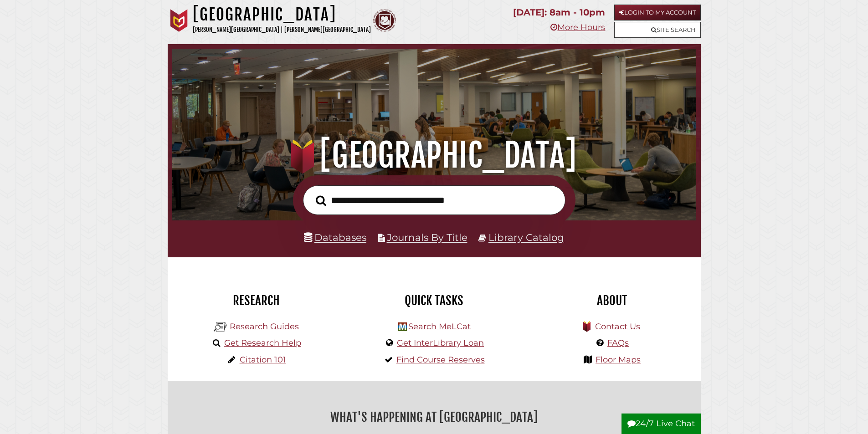 This screenshot has width=868, height=434. What do you see at coordinates (618, 343) in the screenshot?
I see `a: FAQs` at bounding box center [618, 343].